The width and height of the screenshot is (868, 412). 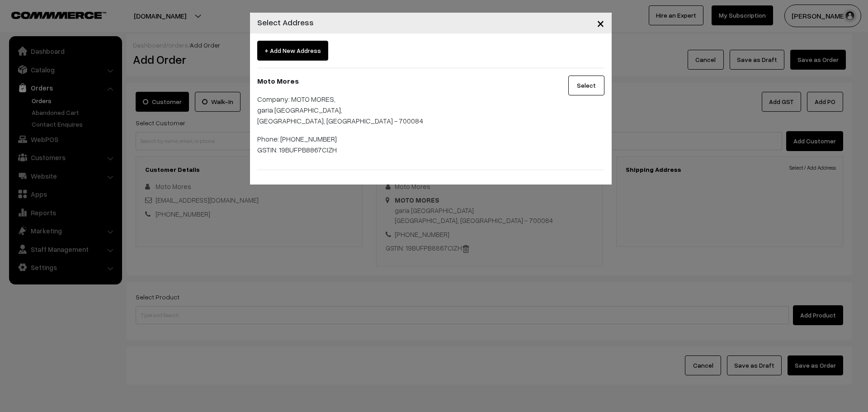 I want to click on b: Moto Mores, so click(x=278, y=81).